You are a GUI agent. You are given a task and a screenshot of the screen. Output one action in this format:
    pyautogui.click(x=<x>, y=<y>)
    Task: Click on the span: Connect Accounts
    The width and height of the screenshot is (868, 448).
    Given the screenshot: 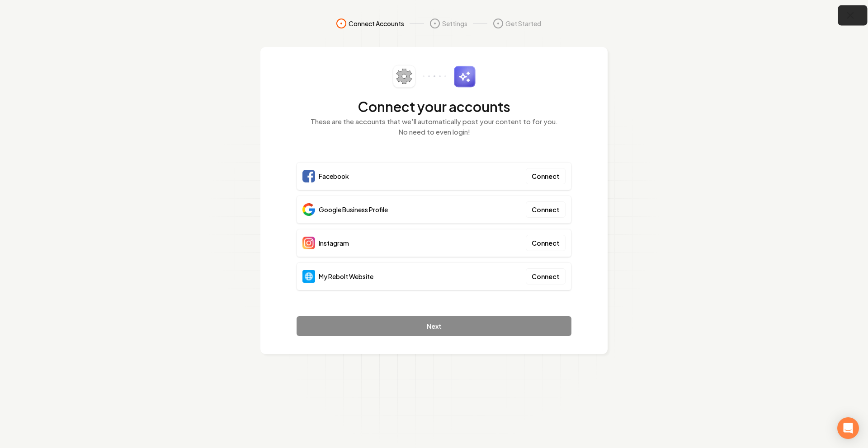 What is the action you would take?
    pyautogui.click(x=376, y=23)
    